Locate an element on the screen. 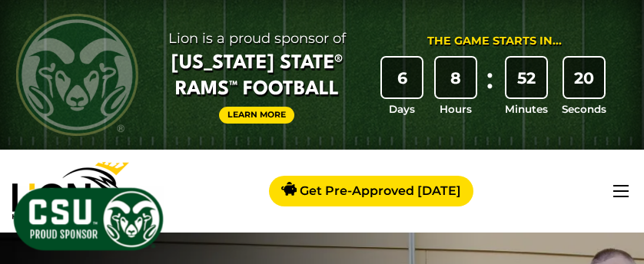 This screenshot has height=264, width=644. div: 52 is located at coordinates (526, 77).